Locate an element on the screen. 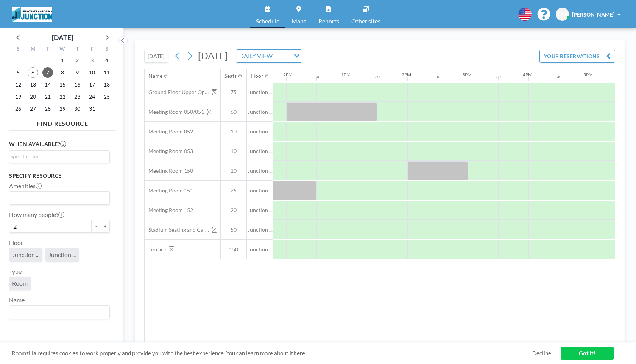 The image size is (636, 364). span: Friday, October 17, 2025 is located at coordinates (92, 84).